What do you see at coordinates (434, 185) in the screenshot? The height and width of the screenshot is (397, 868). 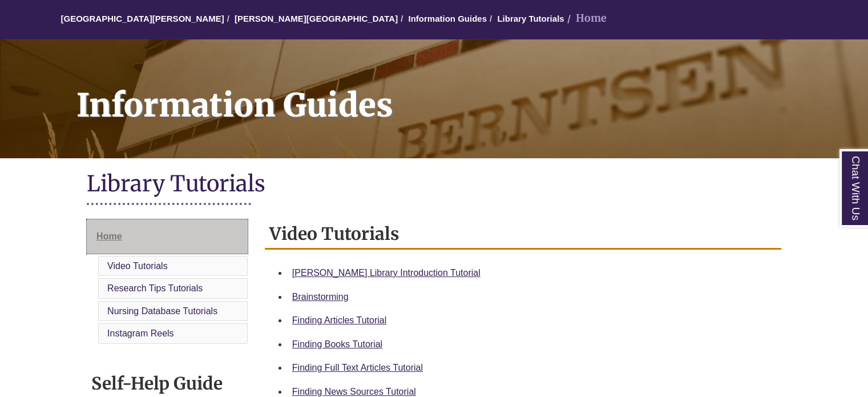 I see `h1: Library Tutorials` at bounding box center [434, 185].